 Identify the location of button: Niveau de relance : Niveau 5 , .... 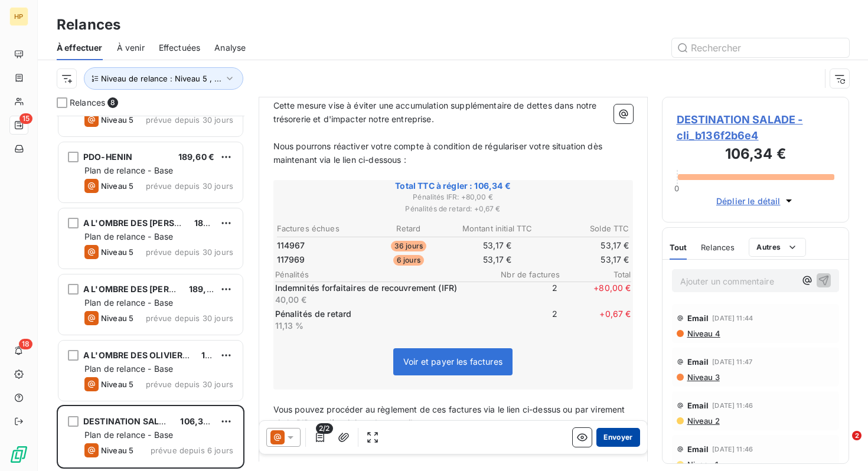
(164, 78).